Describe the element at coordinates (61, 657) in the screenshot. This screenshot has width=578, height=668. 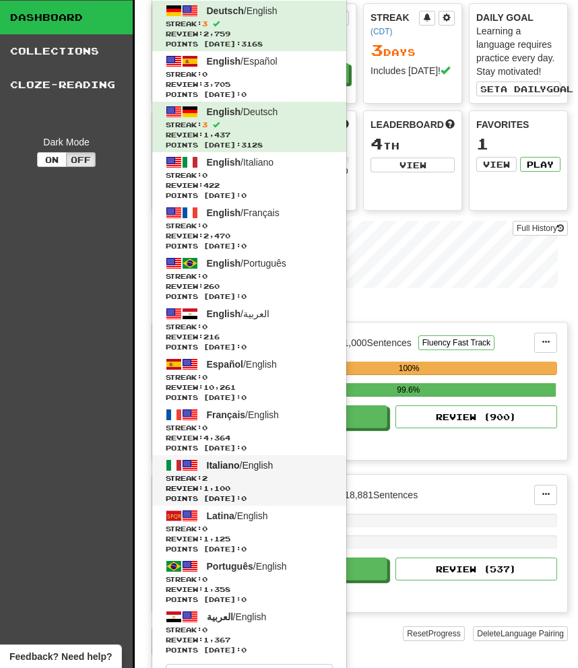
I see `span: Open feedback widget` at that location.